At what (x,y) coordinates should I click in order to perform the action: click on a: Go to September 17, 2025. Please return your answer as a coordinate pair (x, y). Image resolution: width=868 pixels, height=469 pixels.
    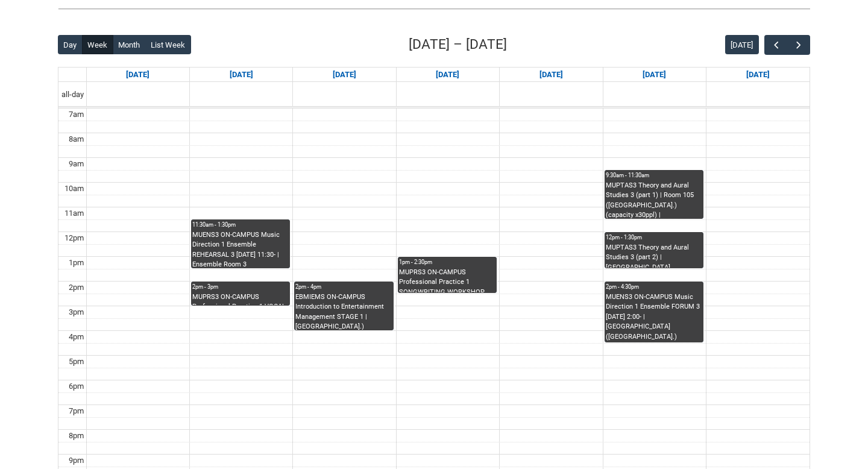
    Looking at the image, I should click on (447, 74).